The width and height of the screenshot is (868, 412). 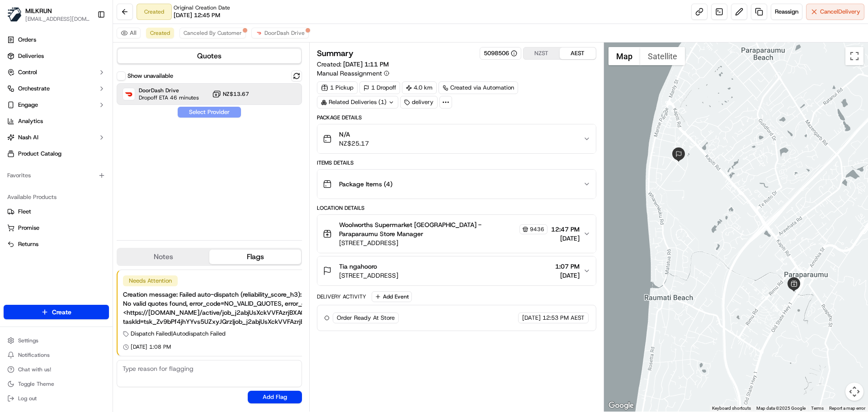 What do you see at coordinates (24, 212) in the screenshot?
I see `span: Fleet` at bounding box center [24, 212].